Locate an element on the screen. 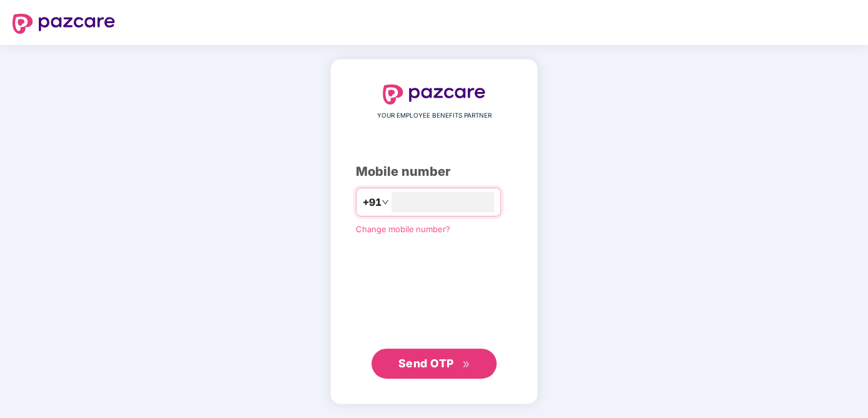 This screenshot has width=868, height=418. span: YOUR EMPLOYEE BENEFITS PARTNER is located at coordinates (434, 116).